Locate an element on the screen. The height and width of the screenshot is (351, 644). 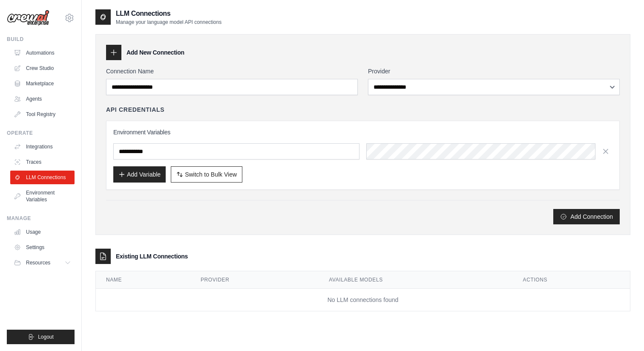
h3: Add New Connection is located at coordinates (156, 53).